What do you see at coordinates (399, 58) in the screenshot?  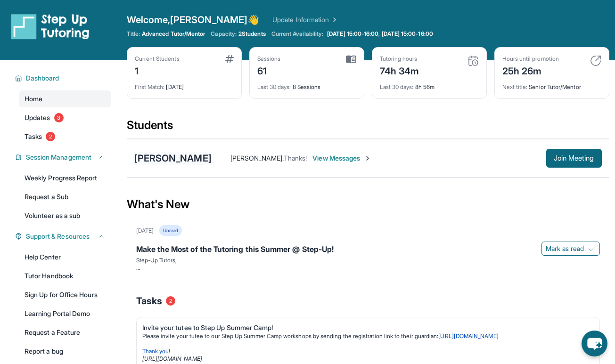 I see `div: Tutoring hours` at bounding box center [399, 58].